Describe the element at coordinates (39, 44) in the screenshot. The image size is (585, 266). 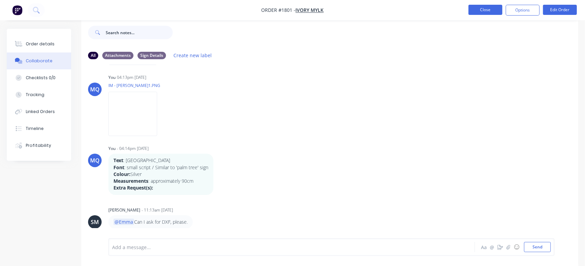
I see `button: Order details` at that location.